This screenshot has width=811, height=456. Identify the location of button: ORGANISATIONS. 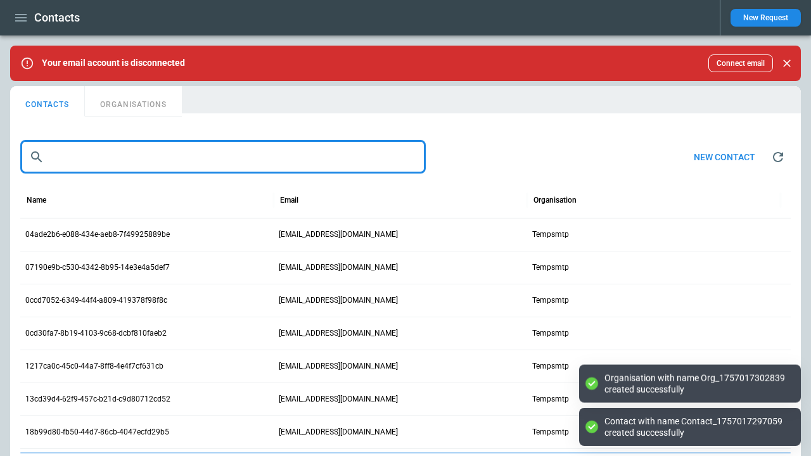
(133, 101).